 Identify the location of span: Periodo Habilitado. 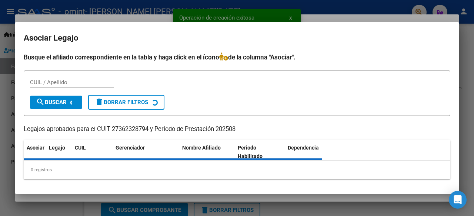
(250, 152).